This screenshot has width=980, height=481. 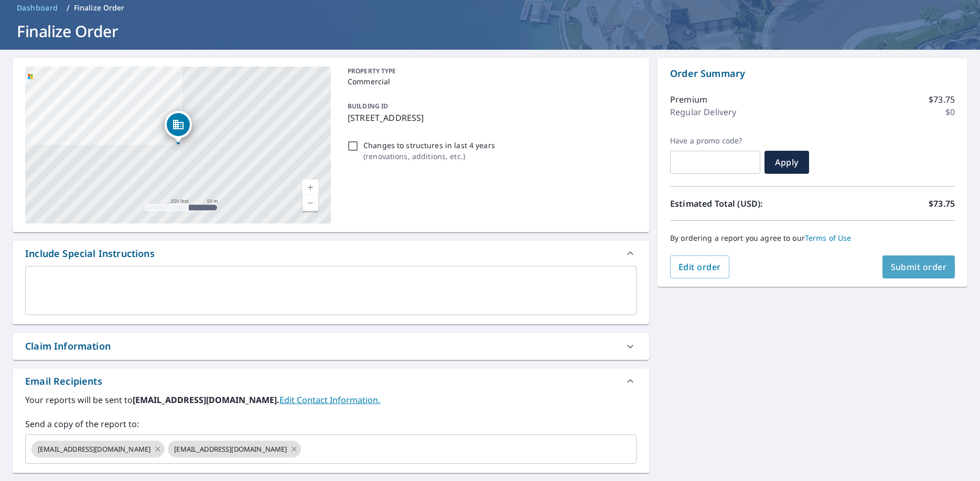 I want to click on button: Apply, so click(x=786, y=162).